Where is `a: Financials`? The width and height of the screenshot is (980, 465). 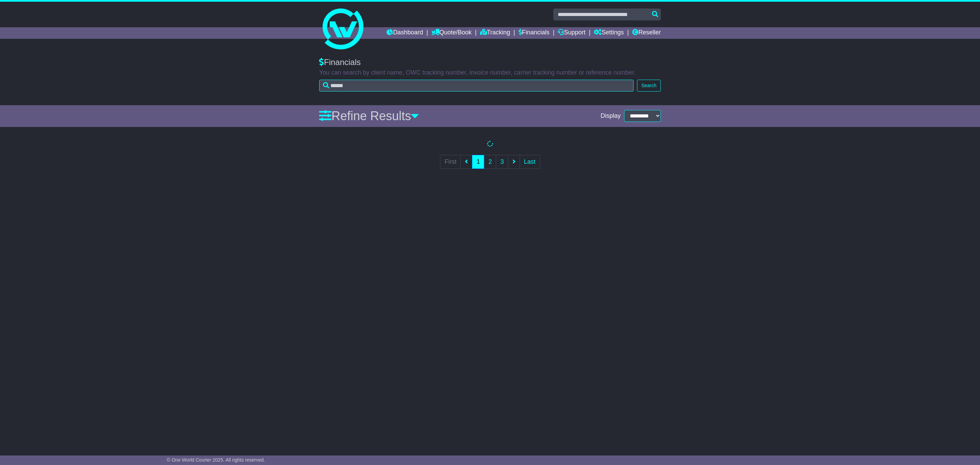
a: Financials is located at coordinates (534, 33).